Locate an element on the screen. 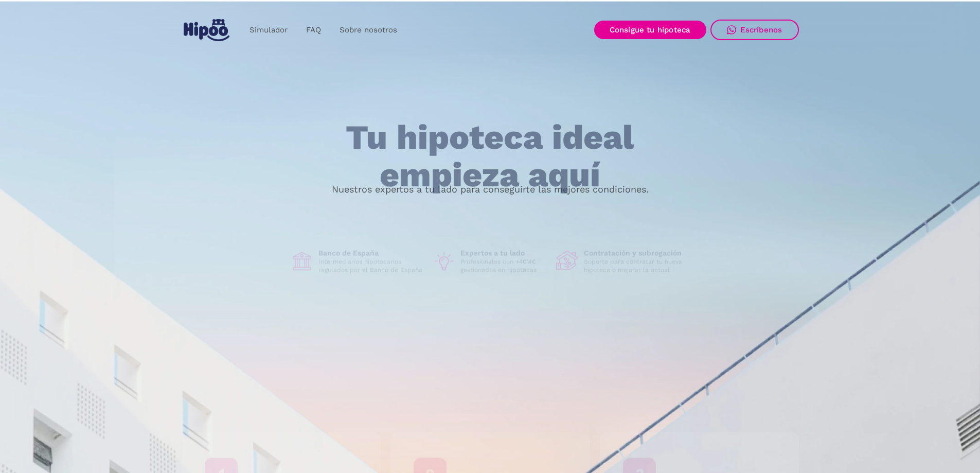 The width and height of the screenshot is (980, 473). h1: Tu hipoteca ideal empieza aquí is located at coordinates (490, 156).